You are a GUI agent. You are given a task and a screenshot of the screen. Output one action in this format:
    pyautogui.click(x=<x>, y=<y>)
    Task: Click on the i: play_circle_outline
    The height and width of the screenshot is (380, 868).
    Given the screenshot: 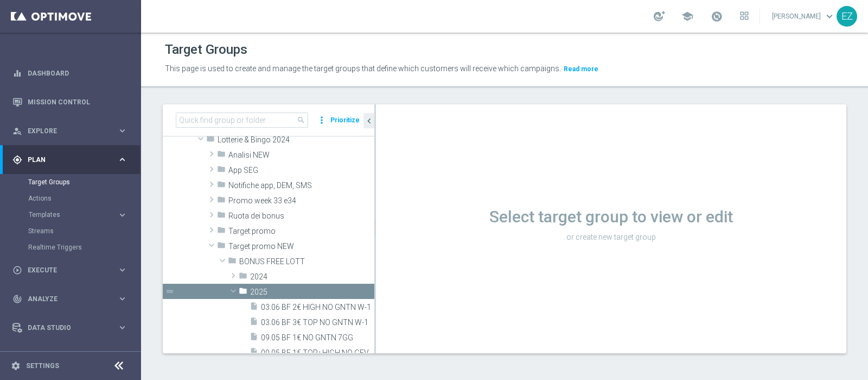 What is the action you would take?
    pyautogui.click(x=17, y=270)
    